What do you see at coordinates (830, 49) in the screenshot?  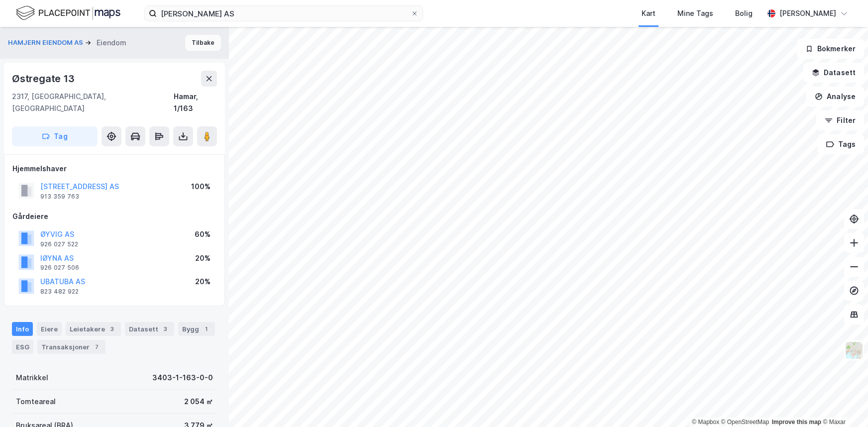 I see `button: Bokmerker` at bounding box center [830, 49].